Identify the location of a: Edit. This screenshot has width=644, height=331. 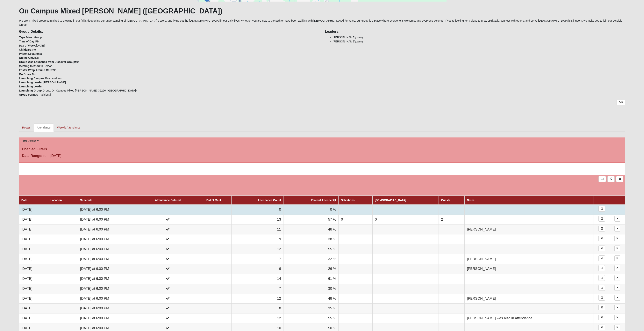
(621, 102).